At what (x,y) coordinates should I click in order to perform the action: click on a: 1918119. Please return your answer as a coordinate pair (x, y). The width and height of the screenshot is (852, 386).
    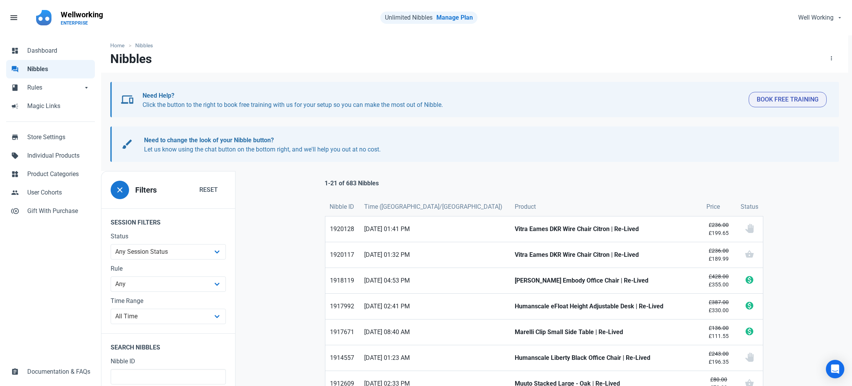
    Looking at the image, I should click on (342, 281).